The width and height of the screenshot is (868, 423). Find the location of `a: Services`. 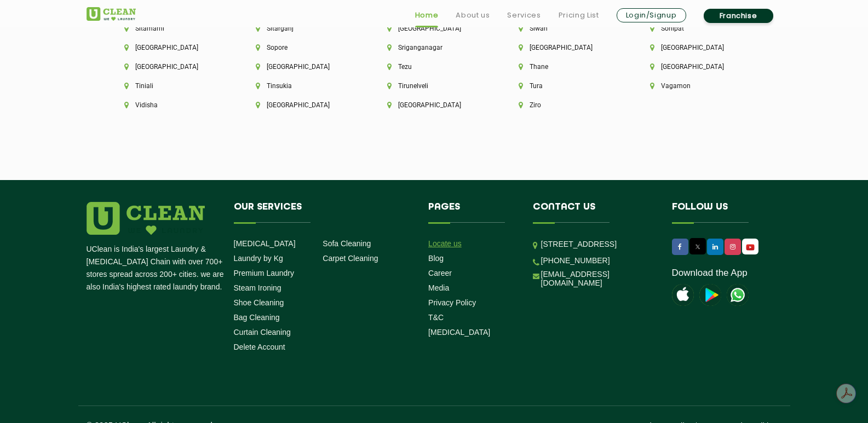

a: Services is located at coordinates (524, 15).